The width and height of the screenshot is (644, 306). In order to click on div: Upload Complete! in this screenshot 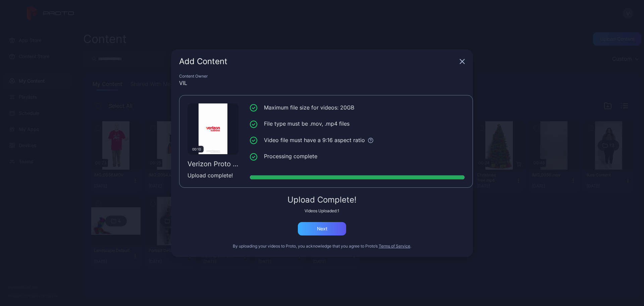, I will do `click(322, 200)`.